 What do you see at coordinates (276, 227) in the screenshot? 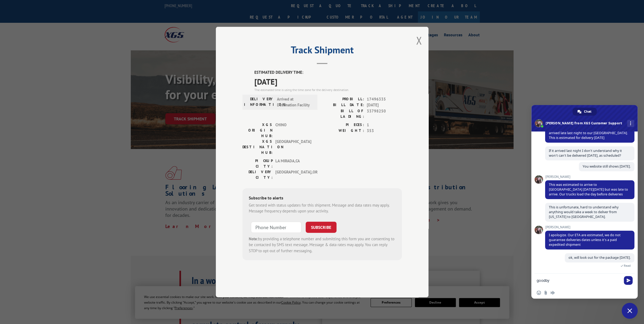
I see `input: Phone Number` at bounding box center [276, 227].